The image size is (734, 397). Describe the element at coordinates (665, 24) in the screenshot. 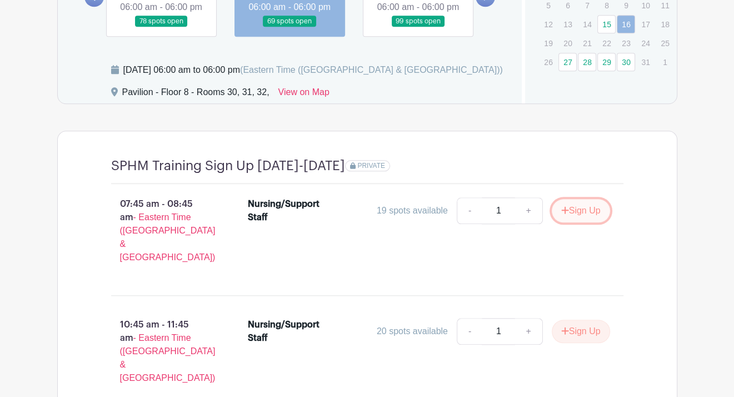

I see `p: 18` at that location.